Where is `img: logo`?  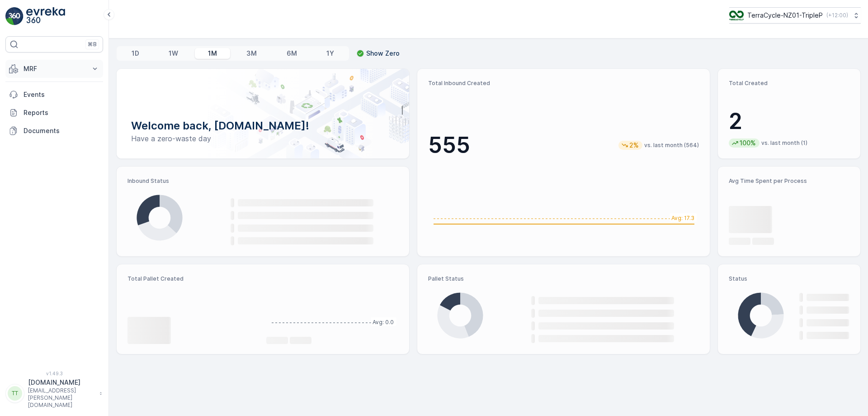 img: logo is located at coordinates (15, 16).